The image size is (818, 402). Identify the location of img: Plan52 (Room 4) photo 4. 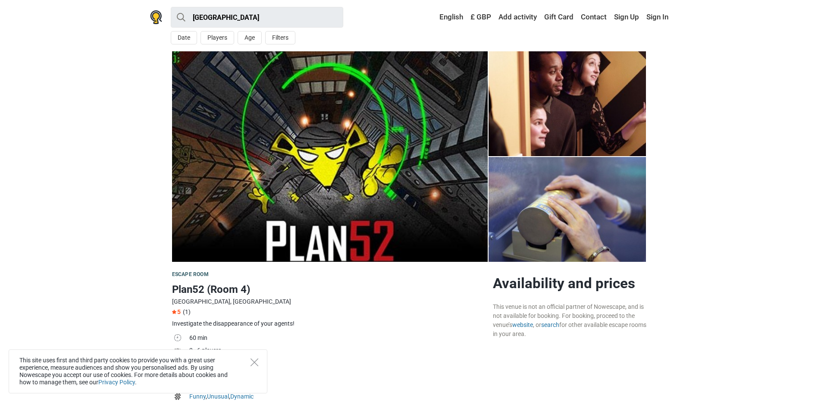
(567, 103).